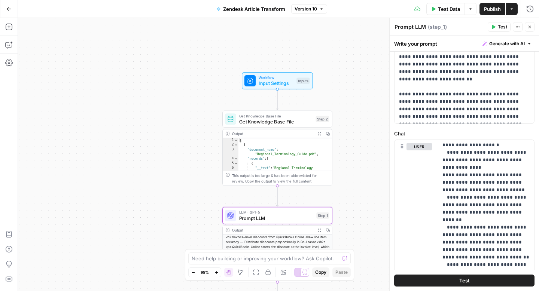 The image size is (539, 291). Describe the element at coordinates (236, 159) in the screenshot. I see `span: Toggle code folding, rows 4 through 8` at that location.